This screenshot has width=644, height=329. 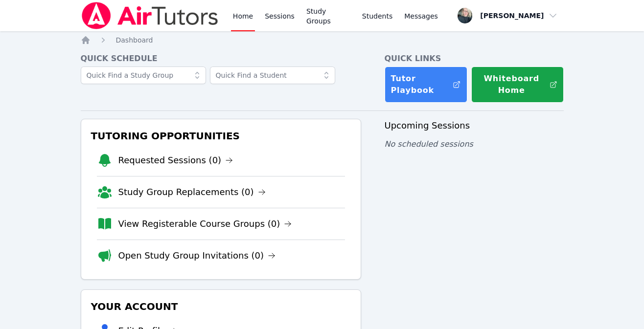 What do you see at coordinates (134, 40) in the screenshot?
I see `span: Dashboard` at bounding box center [134, 40].